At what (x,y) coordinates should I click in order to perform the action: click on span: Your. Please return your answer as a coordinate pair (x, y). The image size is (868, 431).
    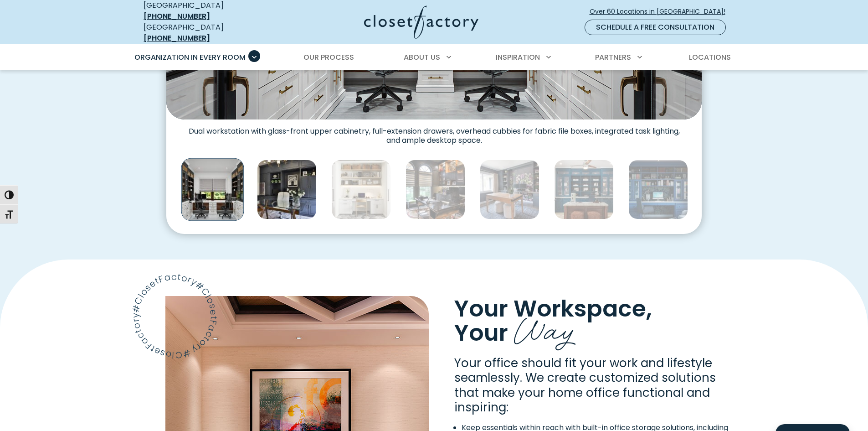
    Looking at the image, I should click on (481, 333).